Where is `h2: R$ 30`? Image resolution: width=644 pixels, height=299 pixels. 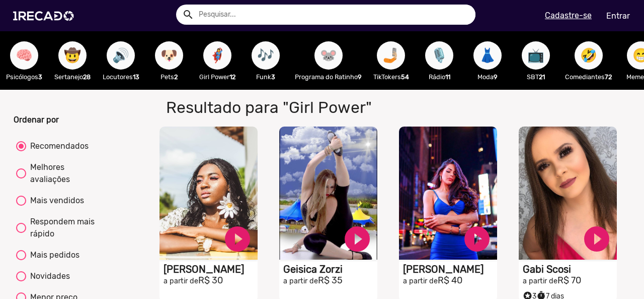
h2: R$ 30 is located at coordinates (210, 280).